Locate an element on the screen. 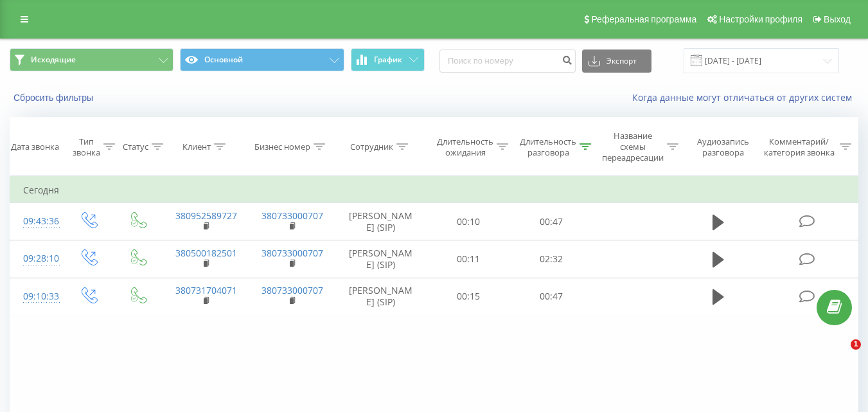 This screenshot has height=412, width=868. td: 00:11 is located at coordinates (468, 259).